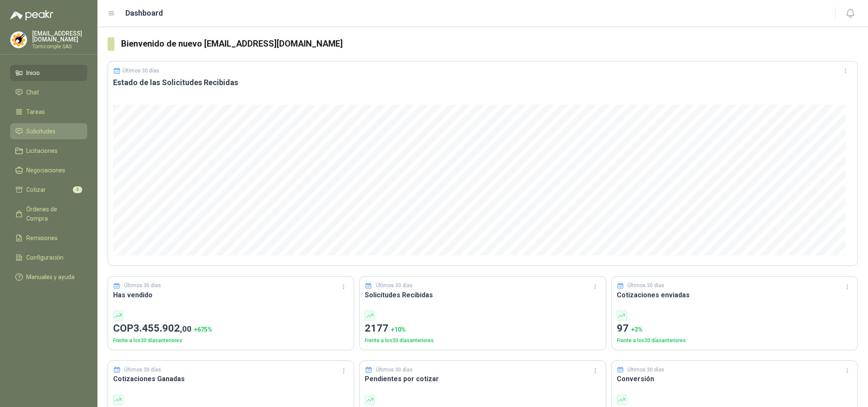  What do you see at coordinates (186, 329) in the screenshot?
I see `span: ,00` at bounding box center [186, 329].